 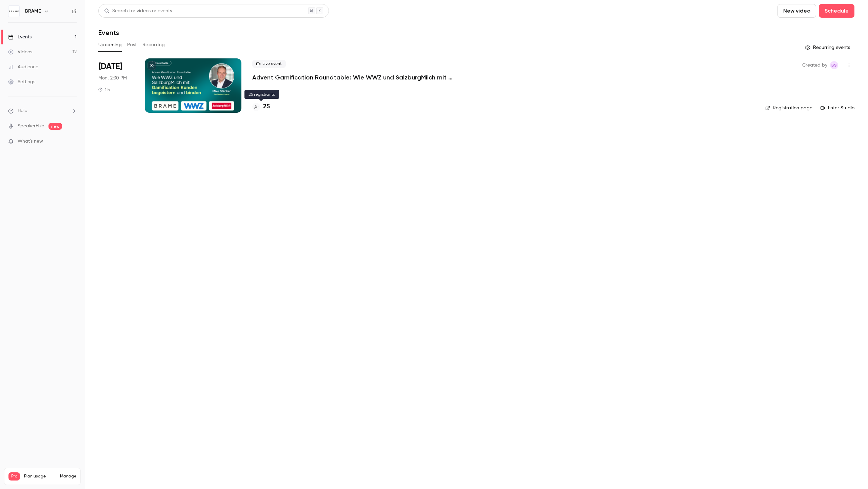 I want to click on a: Advent Gamification Roundtable: Wie WWZ und SalzburgMilch mit Gamification Kunden begeistern und ..., so click(x=354, y=77).